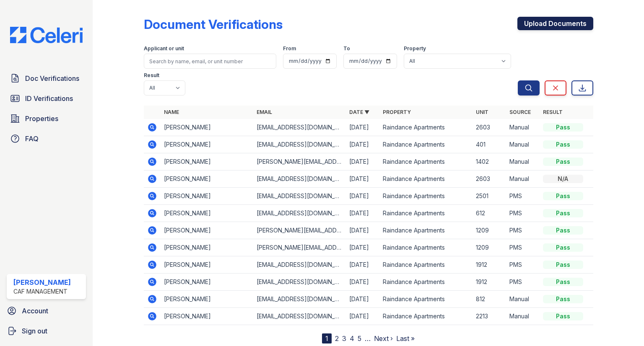  Describe the element at coordinates (490, 196) in the screenshot. I see `td: 2501` at that location.